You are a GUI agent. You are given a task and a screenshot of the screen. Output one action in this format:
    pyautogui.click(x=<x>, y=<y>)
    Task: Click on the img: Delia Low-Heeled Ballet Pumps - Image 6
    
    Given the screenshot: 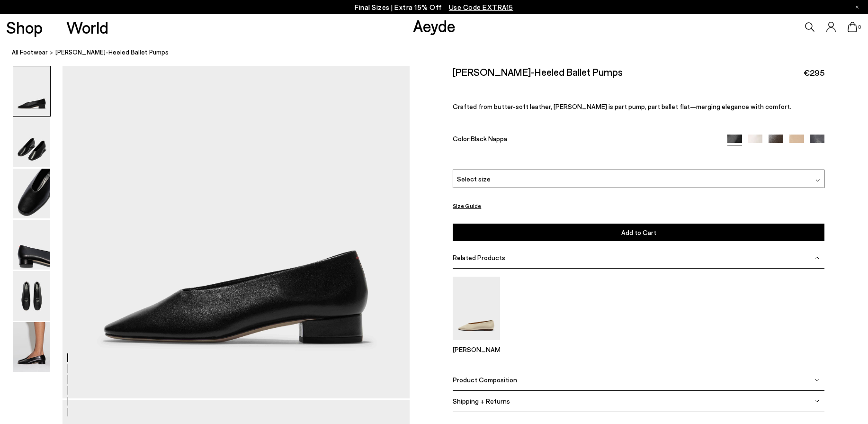 What is the action you would take?
    pyautogui.click(x=32, y=346)
    